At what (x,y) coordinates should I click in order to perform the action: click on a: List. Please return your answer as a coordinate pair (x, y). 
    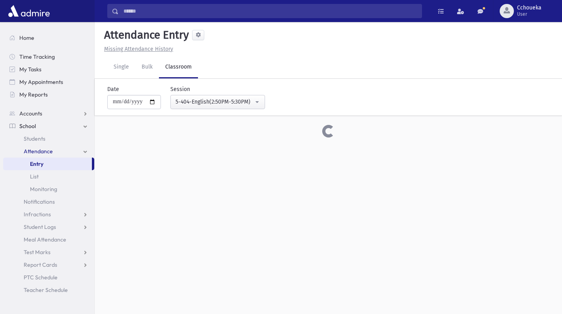
    Looking at the image, I should click on (49, 177).